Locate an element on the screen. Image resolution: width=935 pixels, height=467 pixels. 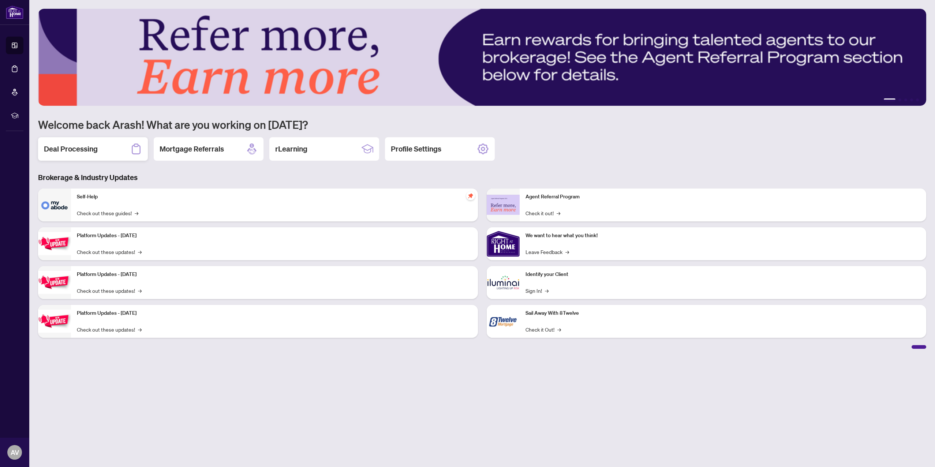
img: Slide 0 is located at coordinates (482, 57).